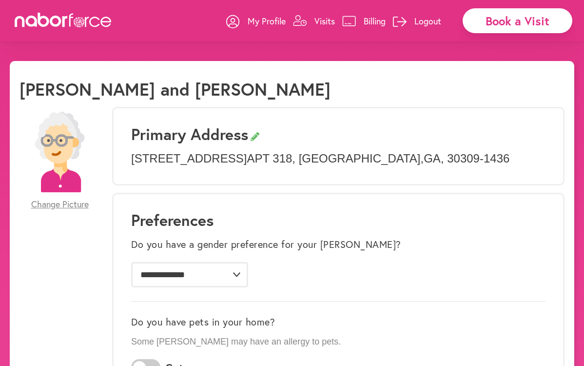 This screenshot has width=584, height=366. I want to click on h1: Preferences, so click(339, 220).